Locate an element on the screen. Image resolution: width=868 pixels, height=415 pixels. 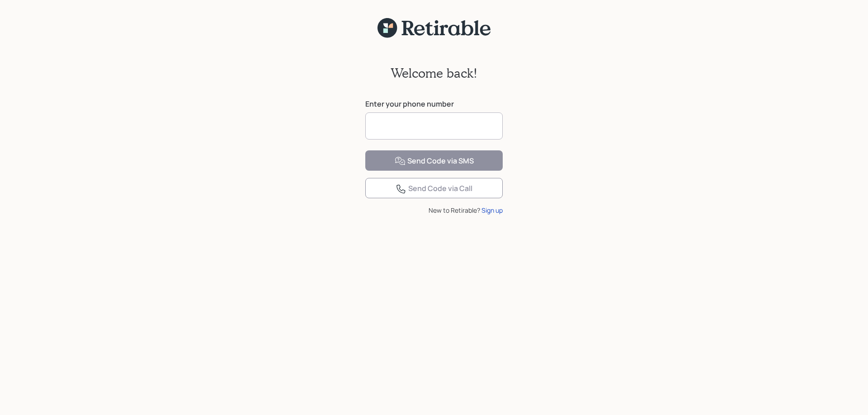
h2: Welcome back! is located at coordinates (434, 73).